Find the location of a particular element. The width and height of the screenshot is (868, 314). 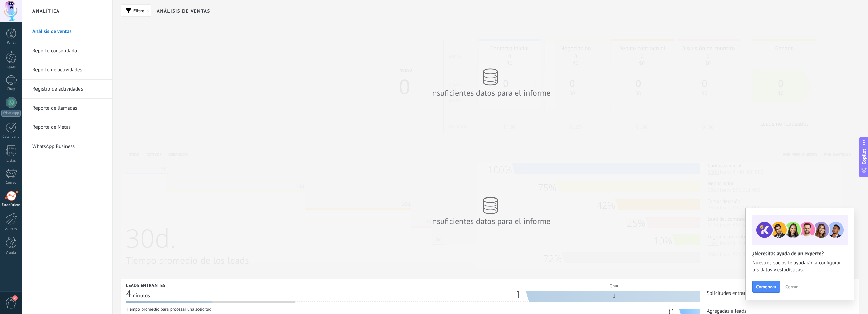

div: Tiempo promedio para procesar una solicitud is located at coordinates (235, 308).